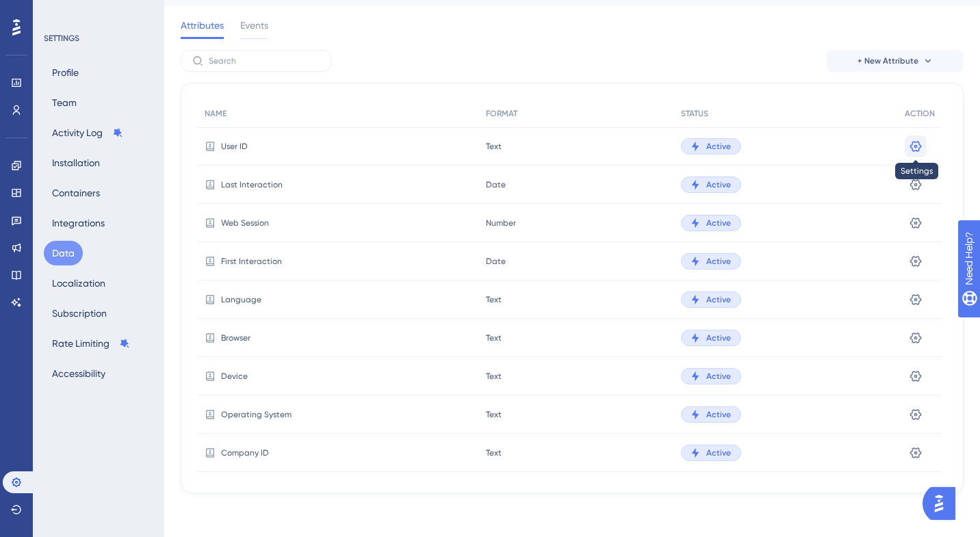  Describe the element at coordinates (234, 146) in the screenshot. I see `span: User ID` at that location.